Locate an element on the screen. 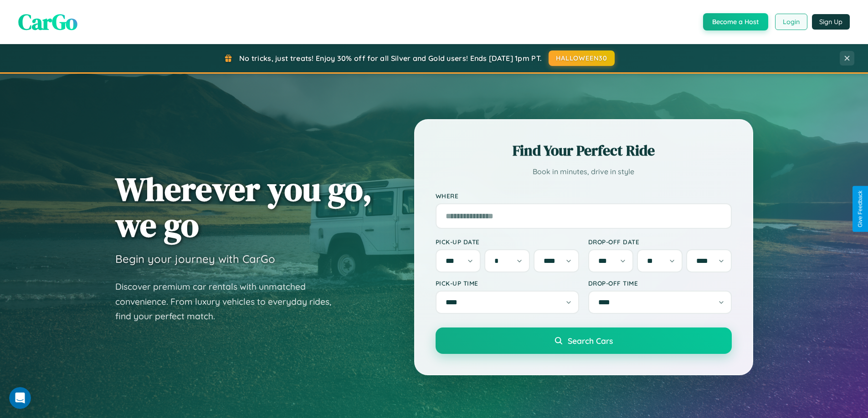 The height and width of the screenshot is (418, 868). button: Sign Up is located at coordinates (830, 22).